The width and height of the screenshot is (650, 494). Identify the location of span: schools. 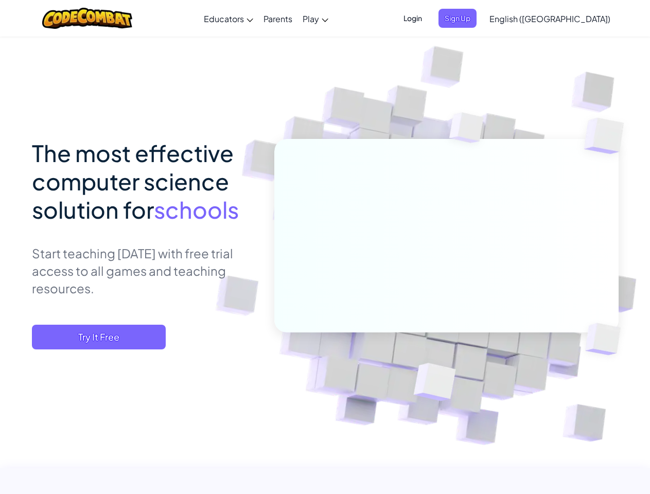
(196, 209).